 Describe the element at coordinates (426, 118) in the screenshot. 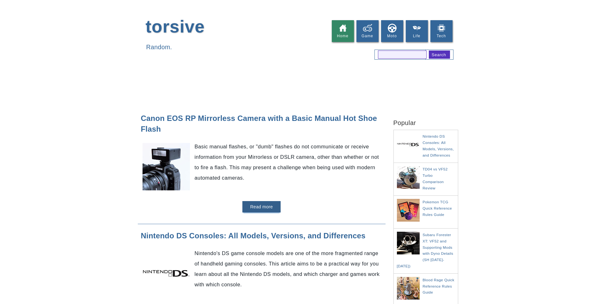

I see `h2: Popular` at that location.